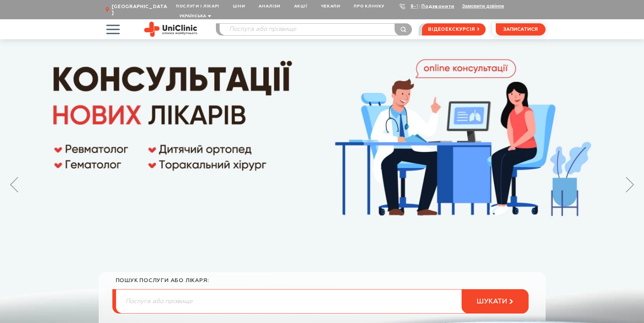  What do you see at coordinates (193, 16) in the screenshot?
I see `span: Українська` at bounding box center [193, 16].